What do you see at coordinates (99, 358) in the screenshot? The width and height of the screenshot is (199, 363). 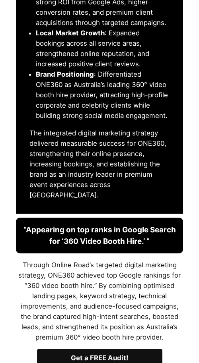 I see `strong: Get a FREE Audit!` at bounding box center [99, 358].